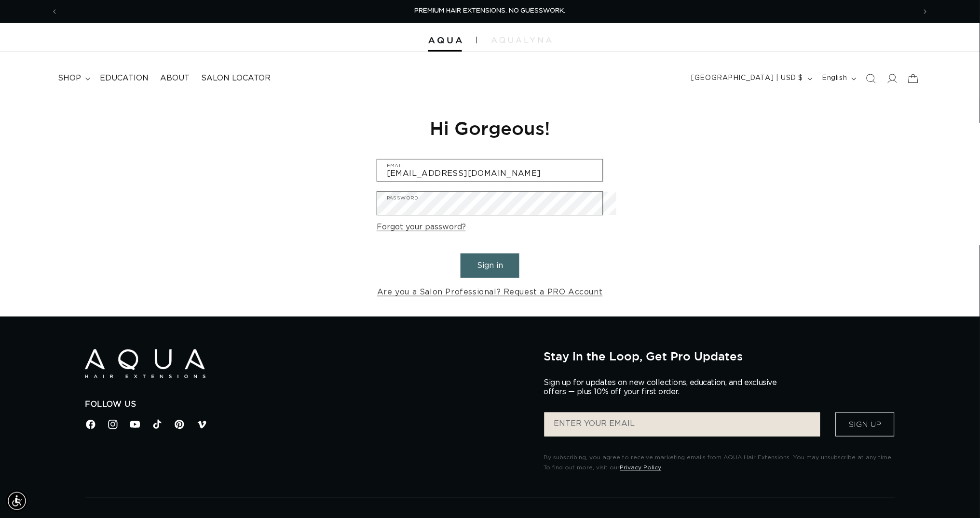 The width and height of the screenshot is (980, 518). Describe the element at coordinates (720, 463) in the screenshot. I see `p: By subscribing, you agree to receive marketing emails from AQUA Hair Extensions. You may unsubscr...` at that location.